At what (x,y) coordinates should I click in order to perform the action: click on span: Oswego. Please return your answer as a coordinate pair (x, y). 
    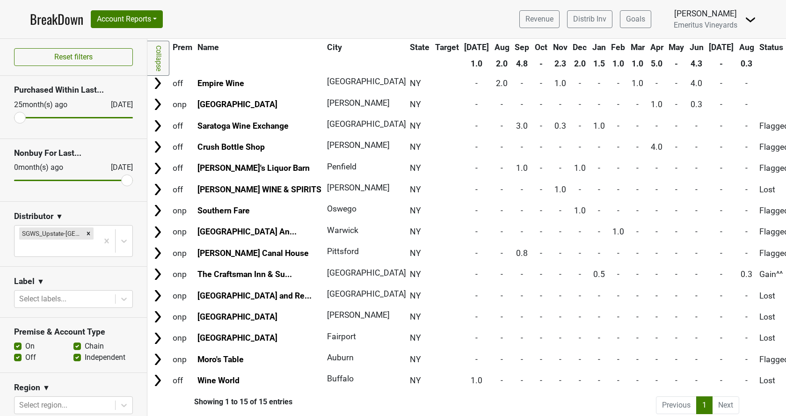
    Looking at the image, I should click on (342, 209).